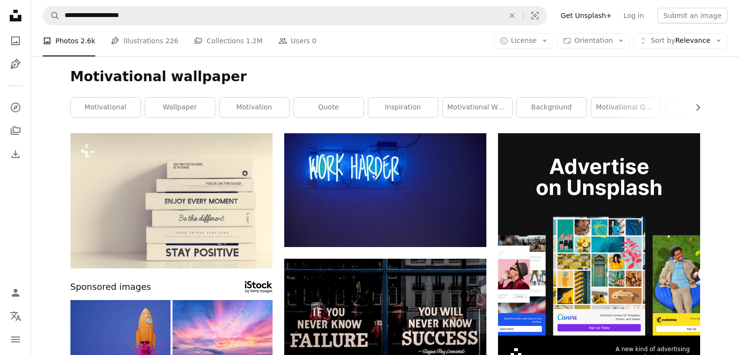  Describe the element at coordinates (298, 41) in the screenshot. I see `a: Users 0` at that location.